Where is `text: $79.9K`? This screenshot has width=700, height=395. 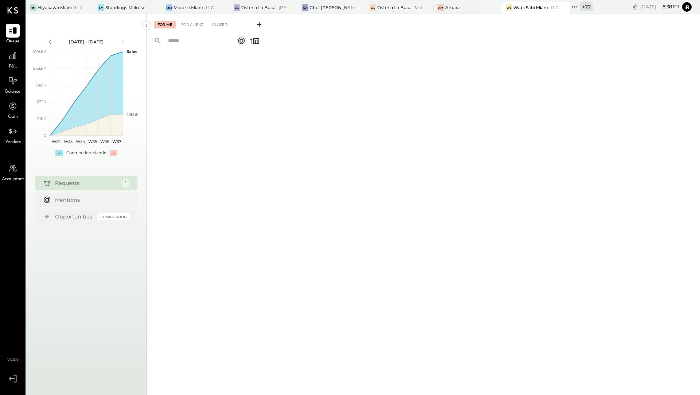
text: $79.9K is located at coordinates (39, 51).